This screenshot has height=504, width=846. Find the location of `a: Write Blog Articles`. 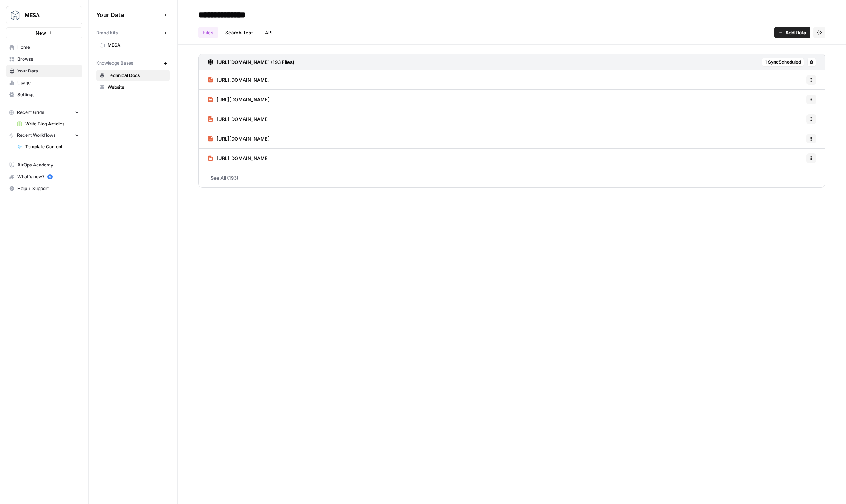

a: Write Blog Articles is located at coordinates (48, 124).